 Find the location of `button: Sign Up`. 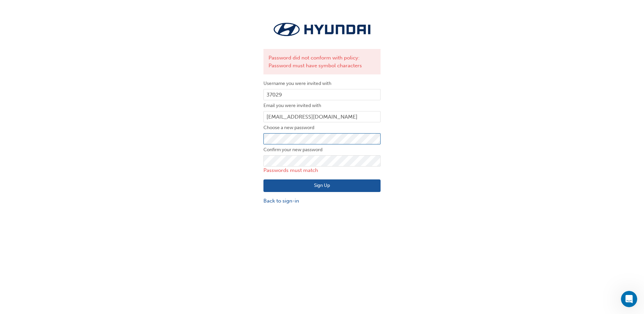

button: Sign Up is located at coordinates (322, 186).